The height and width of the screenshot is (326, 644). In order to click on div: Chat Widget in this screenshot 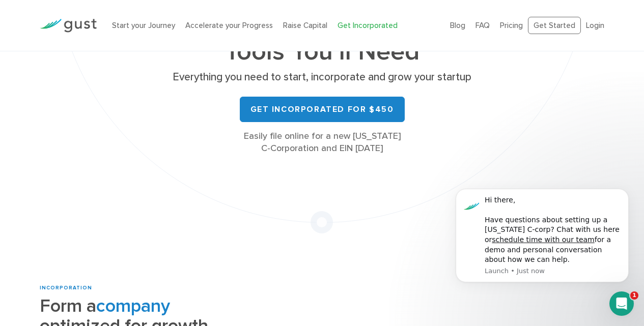, I will do `click(559, 272)`.